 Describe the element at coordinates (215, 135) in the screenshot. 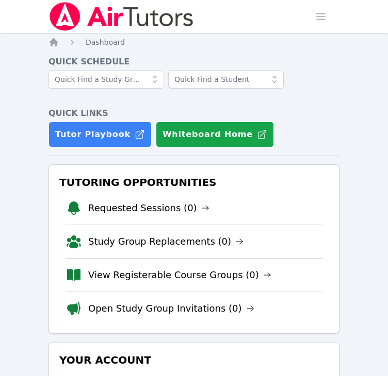

I see `button: Whiteboard Home` at that location.